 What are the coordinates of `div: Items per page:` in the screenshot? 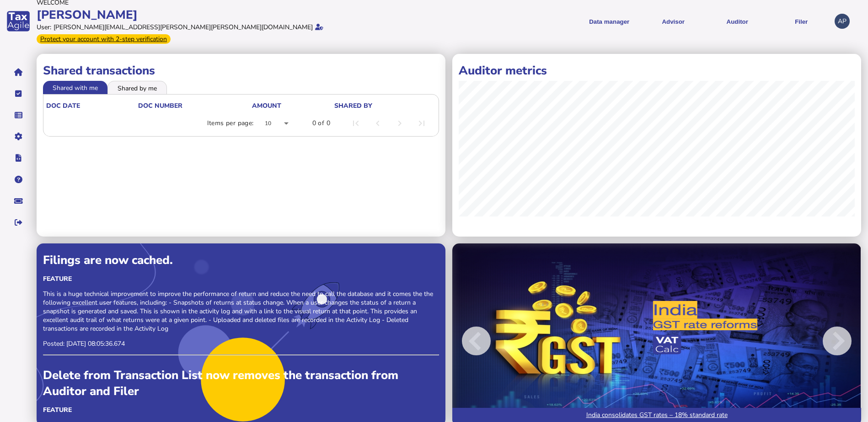 It's located at (230, 124).